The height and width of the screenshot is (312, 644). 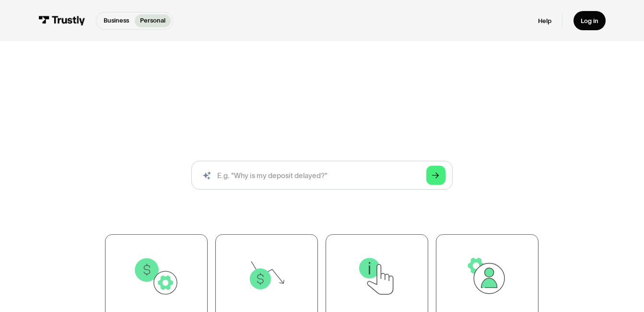 What do you see at coordinates (62, 21) in the screenshot?
I see `img: Trustly Logo` at bounding box center [62, 21].